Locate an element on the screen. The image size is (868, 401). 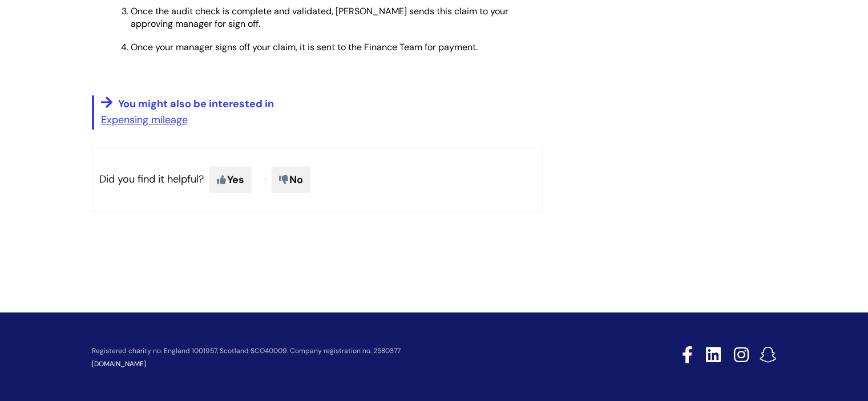
span: Once your manager signs off your claim, it is sent to the Finance Team for payment. is located at coordinates (304, 47).